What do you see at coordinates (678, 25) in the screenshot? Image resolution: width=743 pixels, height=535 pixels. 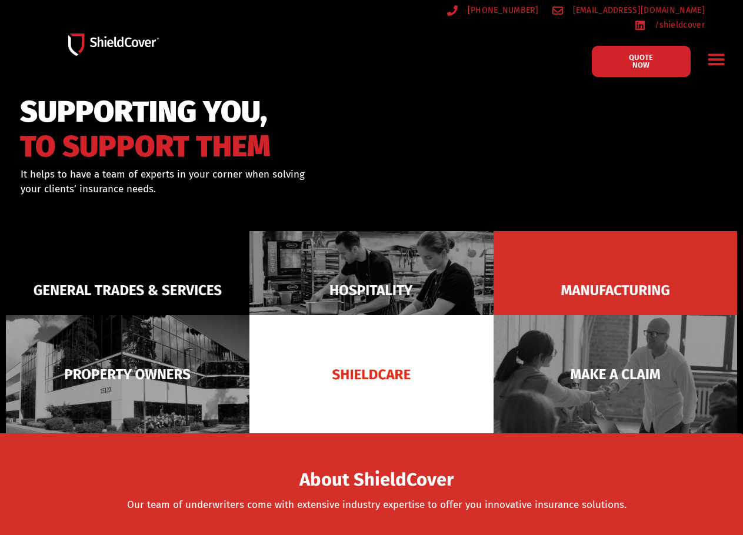 I see `span: /shieldcover` at bounding box center [678, 25].